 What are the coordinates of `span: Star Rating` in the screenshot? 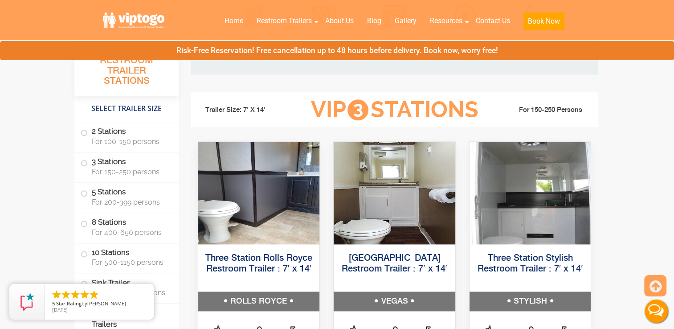 It's located at (69, 303).